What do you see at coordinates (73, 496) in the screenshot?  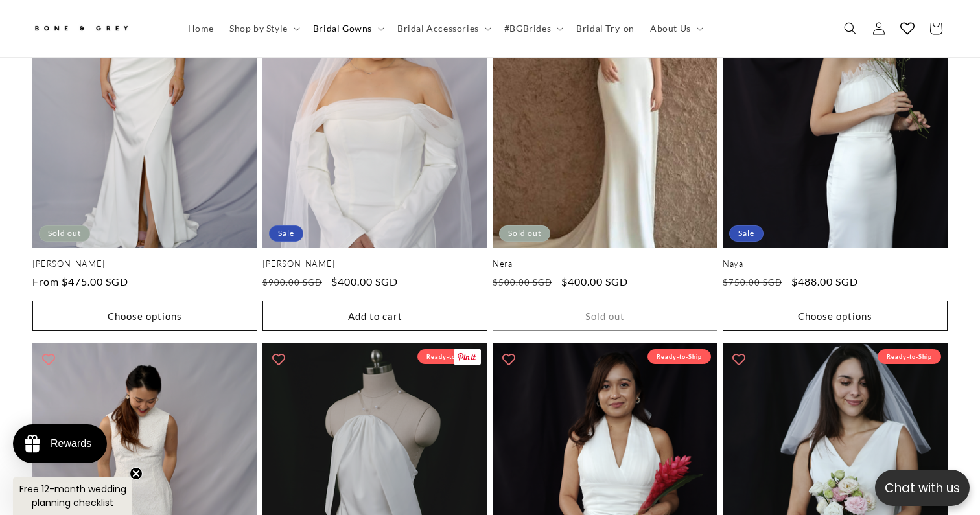 I see `span: Free 12-month wedding planning checklist` at bounding box center [73, 496].